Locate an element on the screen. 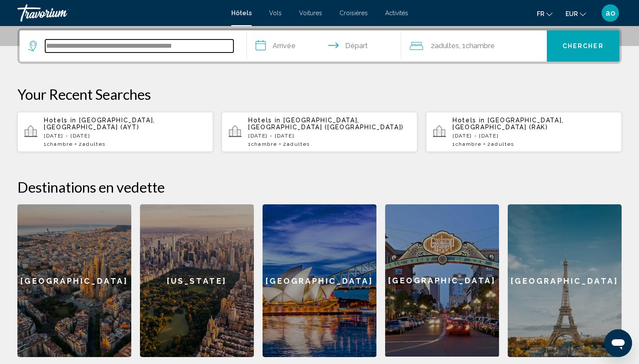 This screenshot has width=639, height=364. a: Croisières is located at coordinates (354, 13).